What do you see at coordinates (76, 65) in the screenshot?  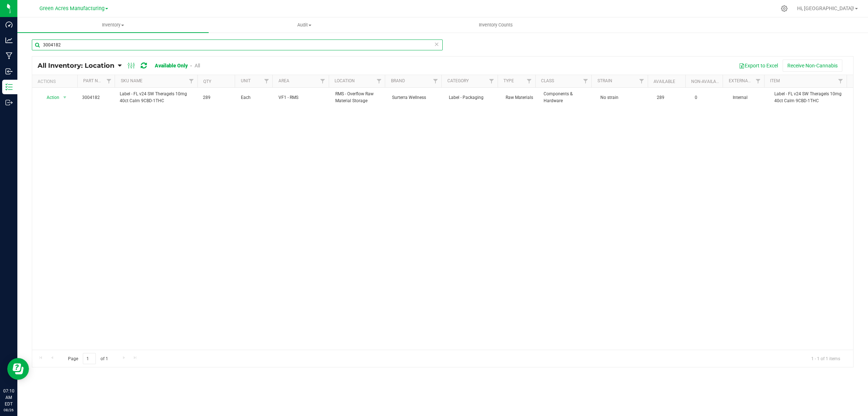 I see `span: All Inventory: Location` at bounding box center [76, 65].